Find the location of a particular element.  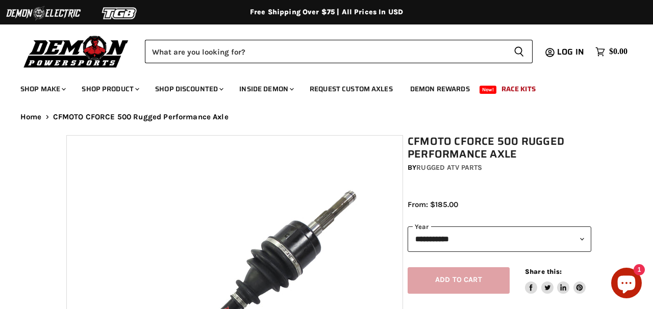

span: New! is located at coordinates (488, 90).